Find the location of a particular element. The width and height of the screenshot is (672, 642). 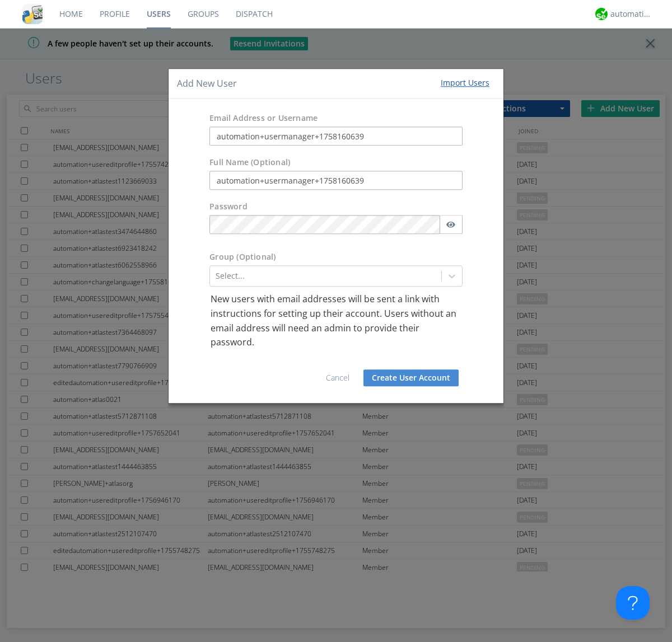

label: Password is located at coordinates (228, 208).